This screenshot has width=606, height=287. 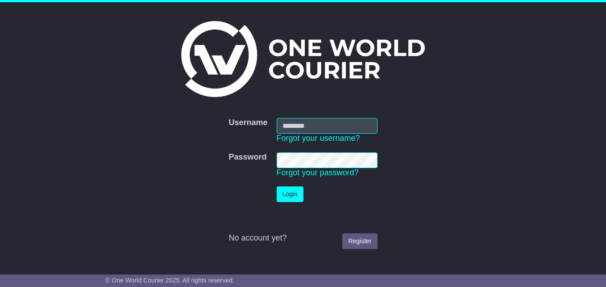 What do you see at coordinates (303, 59) in the screenshot?
I see `img: One World` at bounding box center [303, 59].